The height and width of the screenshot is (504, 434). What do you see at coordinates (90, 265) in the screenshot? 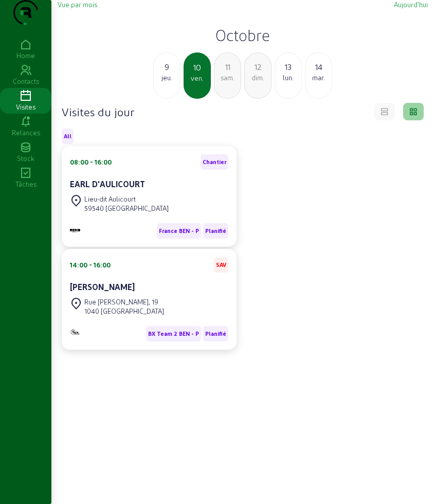
I see `div: 14:00 - 16:00` at bounding box center [90, 265].